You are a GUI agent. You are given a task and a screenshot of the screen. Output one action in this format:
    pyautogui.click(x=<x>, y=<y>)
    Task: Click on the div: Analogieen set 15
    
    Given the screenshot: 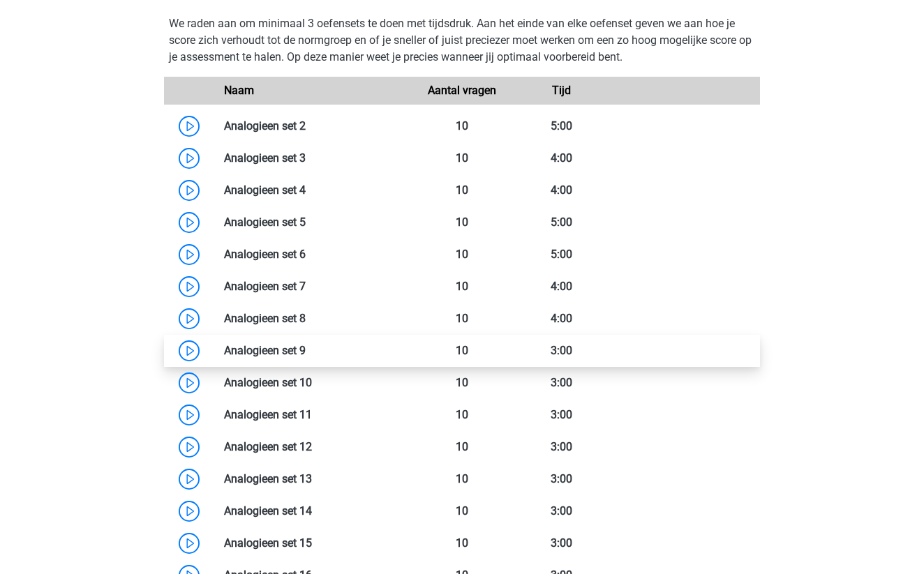 What is the action you would take?
    pyautogui.click(x=312, y=544)
    